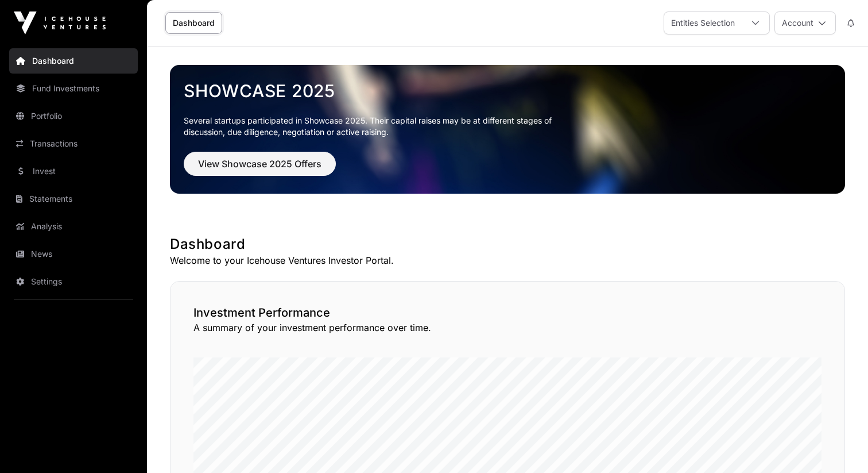 The height and width of the screenshot is (473, 868). Describe the element at coordinates (507, 245) in the screenshot. I see `h1: Dashboard` at that location.